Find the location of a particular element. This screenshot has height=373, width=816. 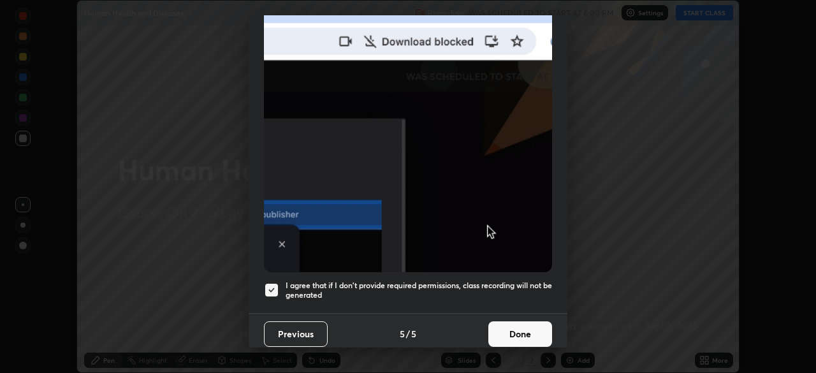

button: Done is located at coordinates (520, 334).